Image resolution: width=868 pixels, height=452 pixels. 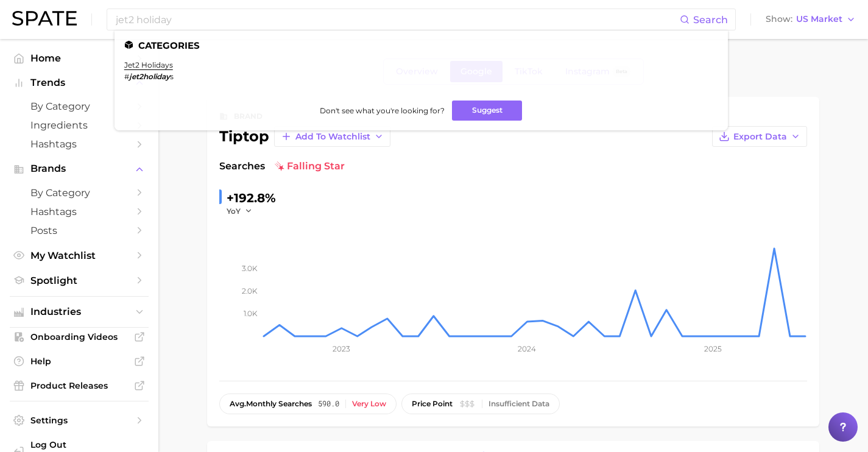 I want to click on a: Settings, so click(x=79, y=420).